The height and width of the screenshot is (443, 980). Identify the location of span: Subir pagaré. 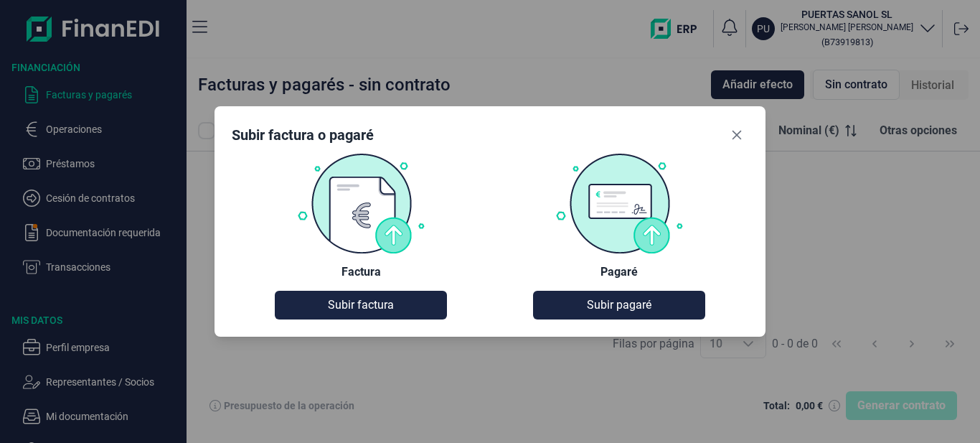
(620, 305).